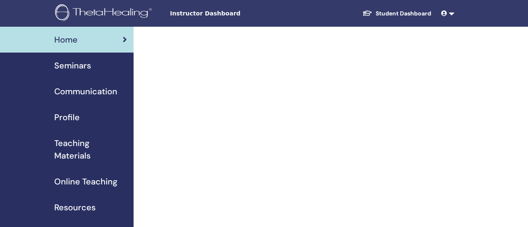 The height and width of the screenshot is (227, 528). I want to click on span: Communication, so click(86, 91).